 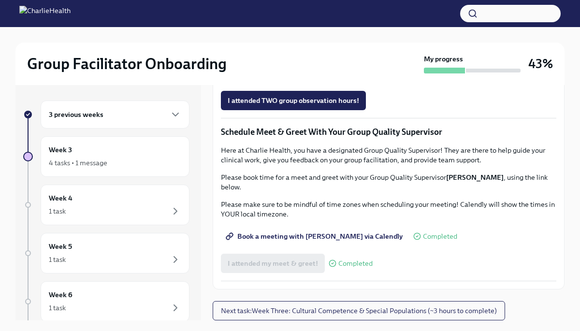 I want to click on h6: Week 4, so click(x=60, y=198).